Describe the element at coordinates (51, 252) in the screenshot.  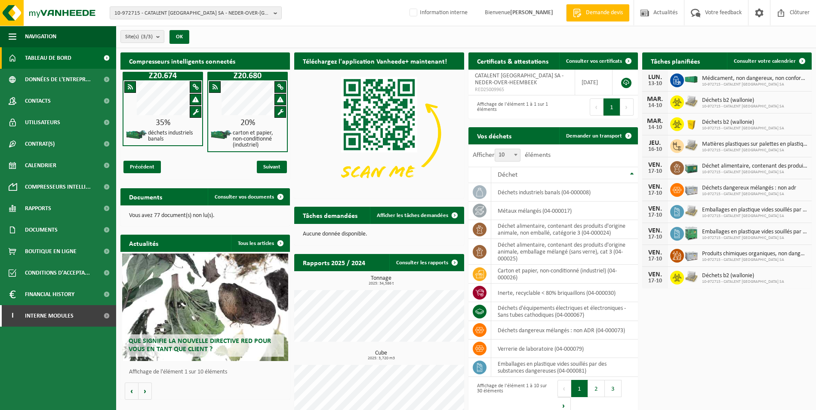
I see `span: Boutique en ligne` at that location.